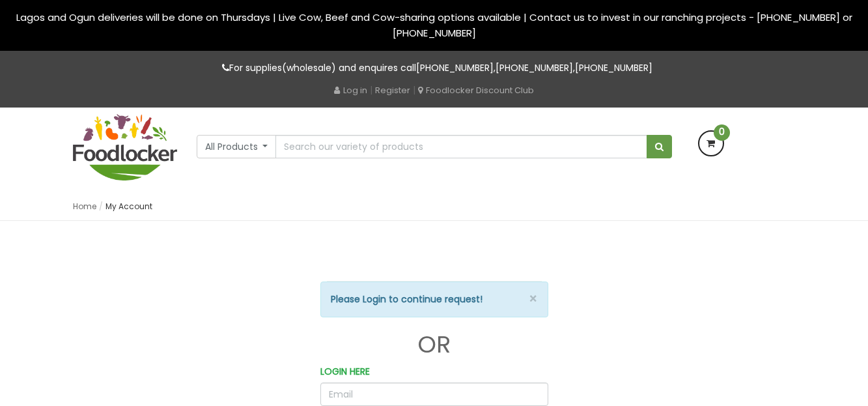  What do you see at coordinates (476, 90) in the screenshot?
I see `a: Foodlocker Discount Club` at bounding box center [476, 90].